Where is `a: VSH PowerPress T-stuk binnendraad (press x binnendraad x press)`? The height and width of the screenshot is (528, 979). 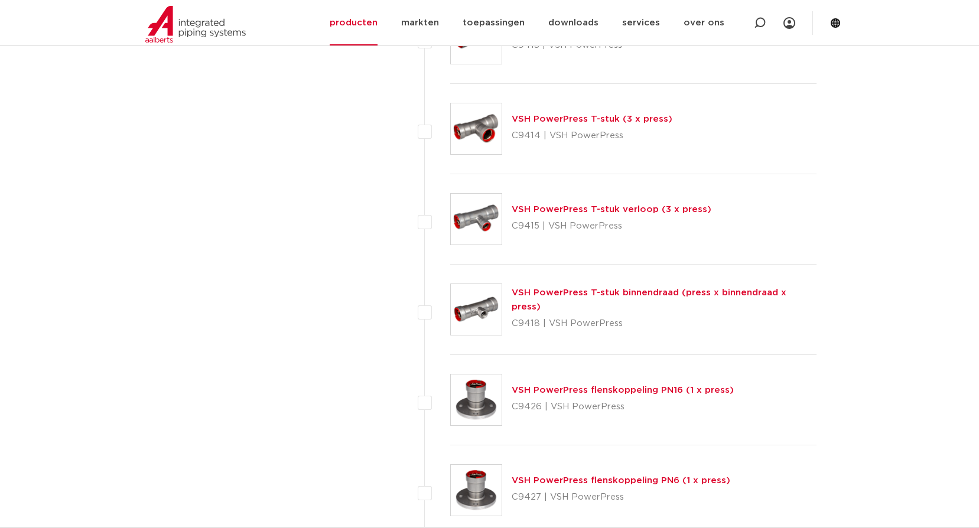 a: VSH PowerPress T-stuk binnendraad (press x binnendraad x press) is located at coordinates (648, 299).